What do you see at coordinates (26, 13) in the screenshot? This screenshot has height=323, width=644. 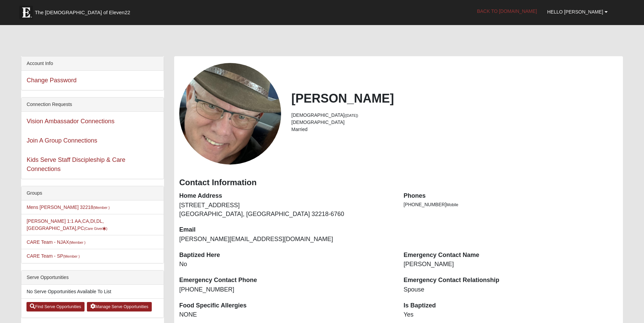 I see `img: Eleven22 logo` at bounding box center [26, 13].